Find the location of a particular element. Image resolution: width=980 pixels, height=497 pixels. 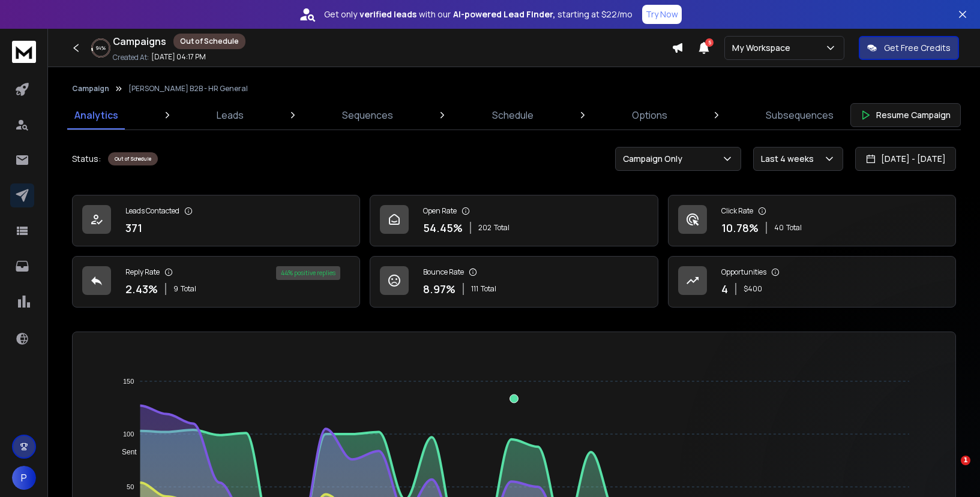

p: Reply Rate is located at coordinates (142, 272).